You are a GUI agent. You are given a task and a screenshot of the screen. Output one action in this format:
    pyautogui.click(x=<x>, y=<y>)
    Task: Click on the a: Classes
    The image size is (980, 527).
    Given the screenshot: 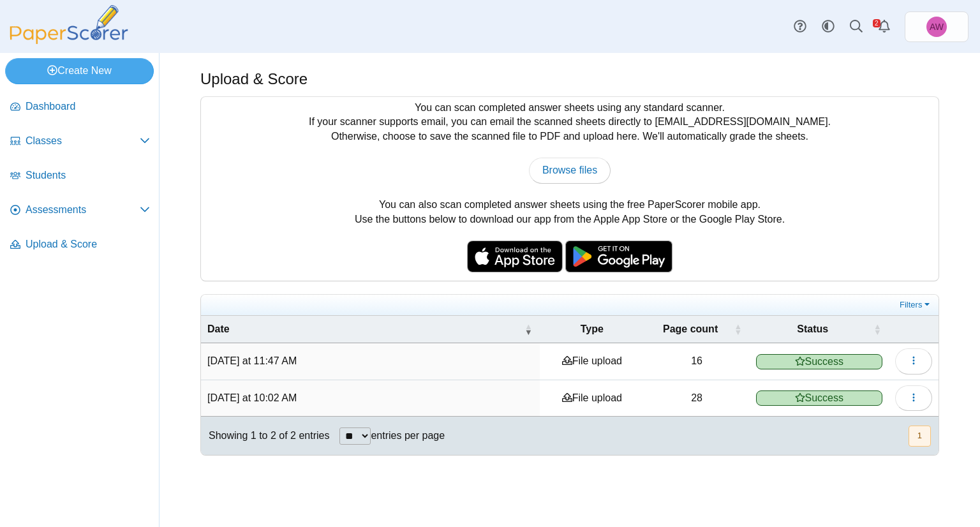 What is the action you would take?
    pyautogui.click(x=80, y=142)
    